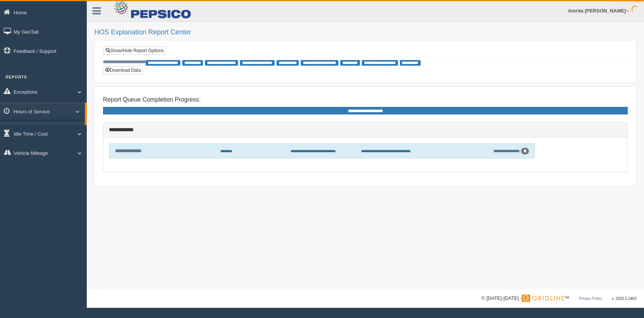 Image resolution: width=644 pixels, height=318 pixels. Describe the element at coordinates (49, 128) in the screenshot. I see `a: HOS Explanation Reports` at that location.